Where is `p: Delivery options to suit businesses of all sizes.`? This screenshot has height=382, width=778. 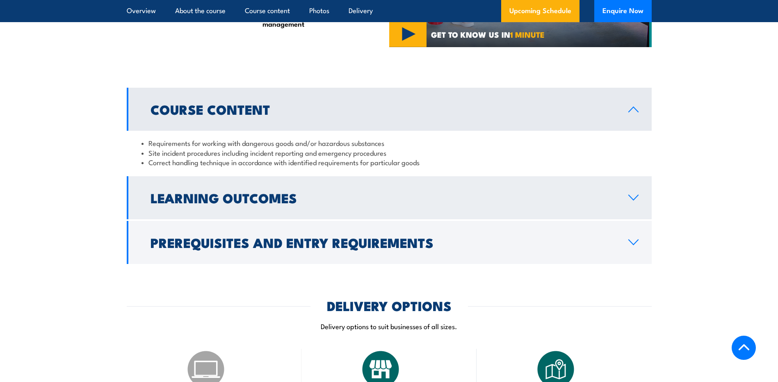 p: Delivery options to suit businesses of all sizes. is located at coordinates (389, 326).